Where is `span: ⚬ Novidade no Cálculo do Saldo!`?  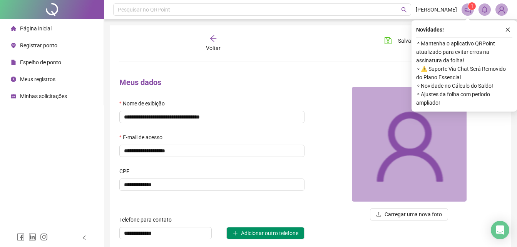 span: ⚬ Novidade no Cálculo do Saldo! is located at coordinates (464, 86).